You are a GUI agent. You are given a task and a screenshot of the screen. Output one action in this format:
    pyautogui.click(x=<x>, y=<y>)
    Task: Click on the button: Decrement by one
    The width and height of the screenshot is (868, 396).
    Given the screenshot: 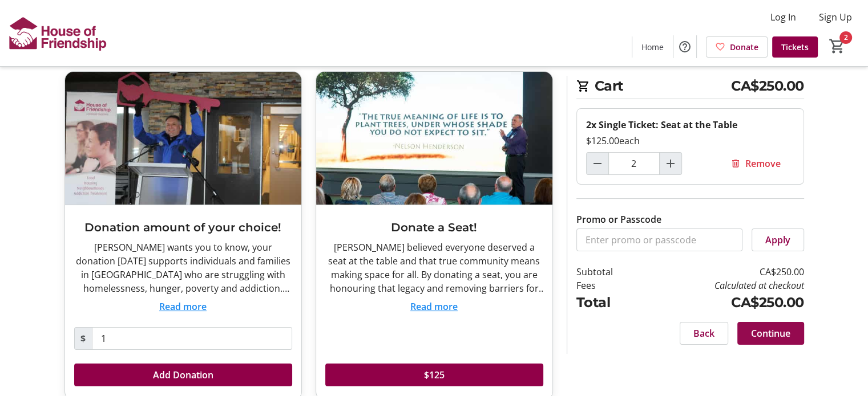 What is the action you would take?
    pyautogui.click(x=597, y=164)
    